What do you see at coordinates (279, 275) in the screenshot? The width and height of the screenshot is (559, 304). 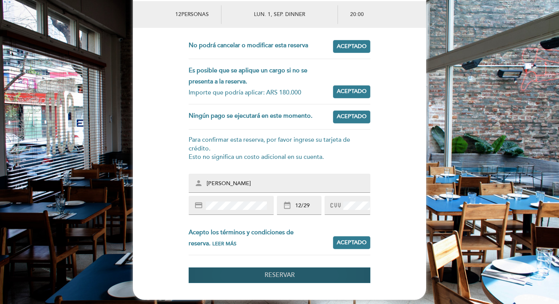 I see `span: Reservar` at bounding box center [279, 275].